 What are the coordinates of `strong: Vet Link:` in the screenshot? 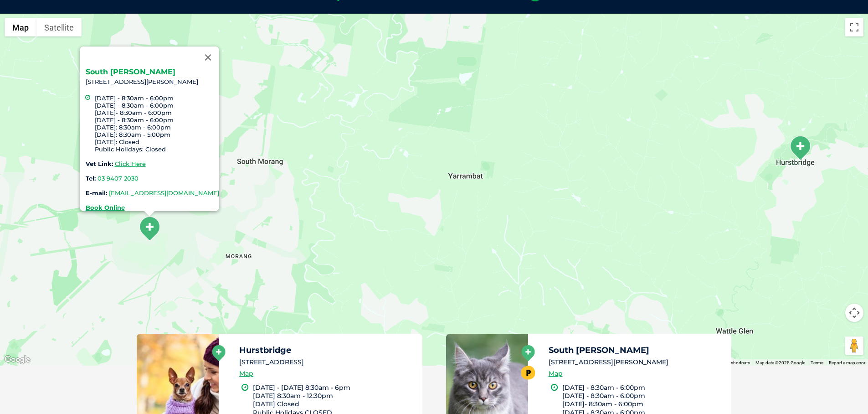 It's located at (99, 163).